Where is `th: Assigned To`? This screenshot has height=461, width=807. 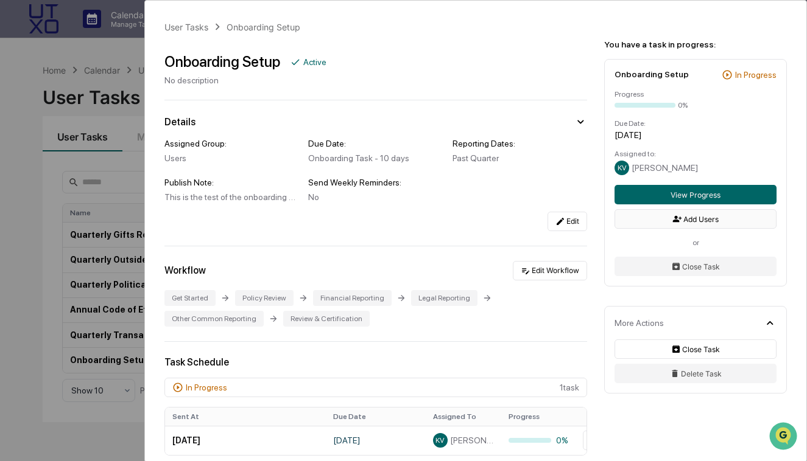
th: Assigned To is located at coordinates (463, 417).